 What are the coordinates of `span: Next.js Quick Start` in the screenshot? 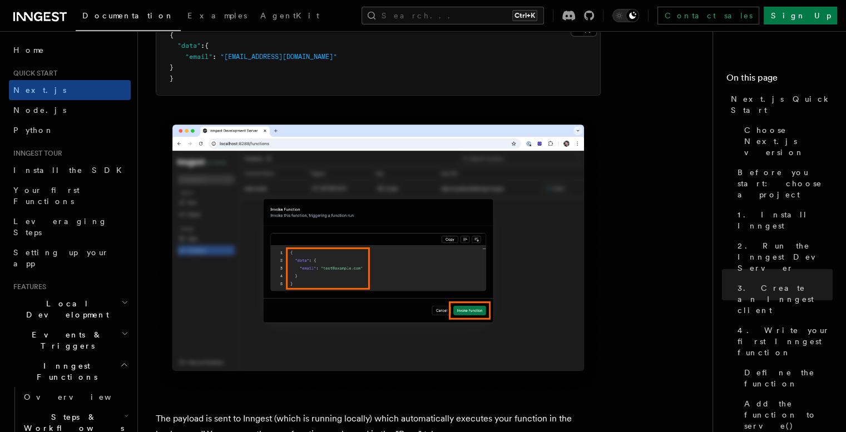 It's located at (781, 105).